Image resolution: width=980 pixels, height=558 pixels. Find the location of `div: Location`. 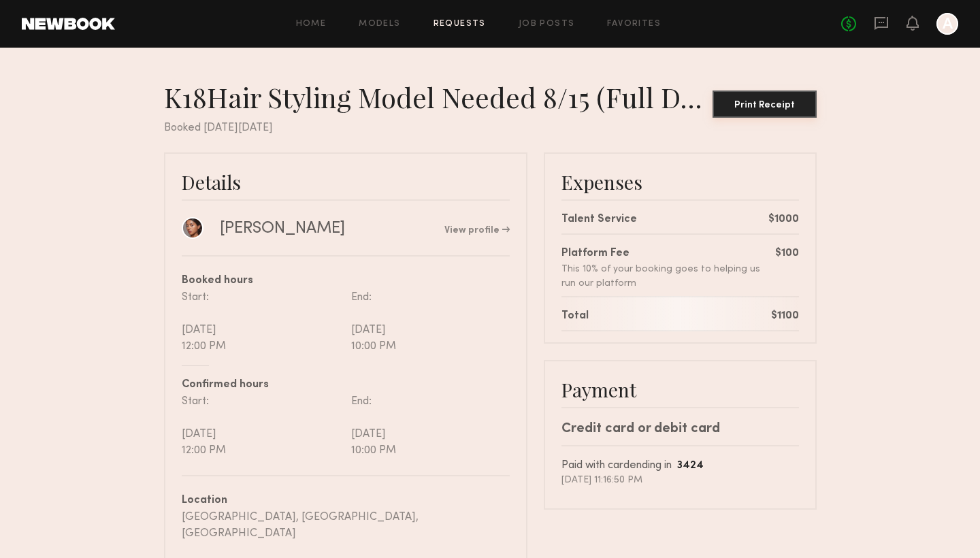

div: Location is located at coordinates (346, 501).